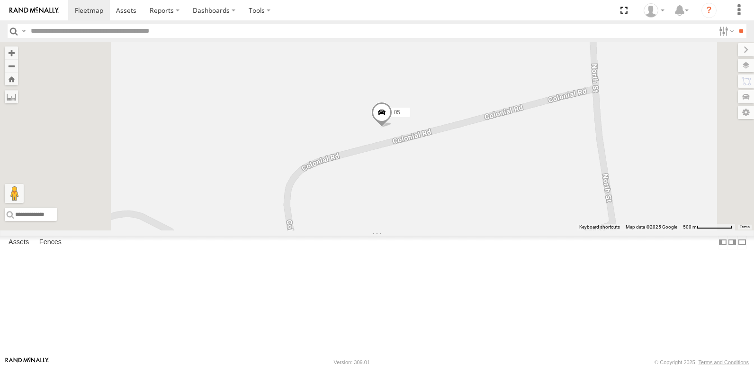  I want to click on label: Dock Summary Table to the Left, so click(723, 242).